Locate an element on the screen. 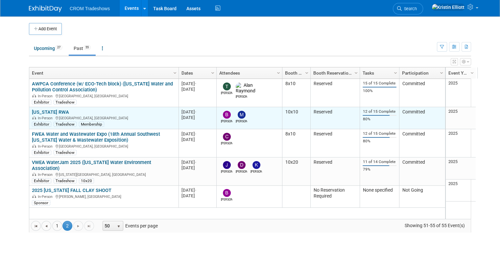 The width and height of the screenshot is (500, 260). img: ExhibitDay is located at coordinates (45, 9).